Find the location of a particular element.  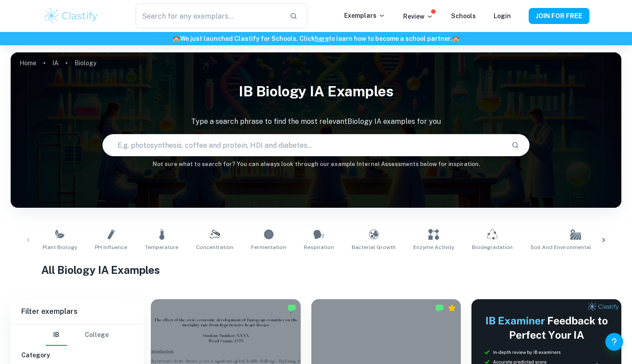

h1: IB Biology IA examples is located at coordinates (316, 91).